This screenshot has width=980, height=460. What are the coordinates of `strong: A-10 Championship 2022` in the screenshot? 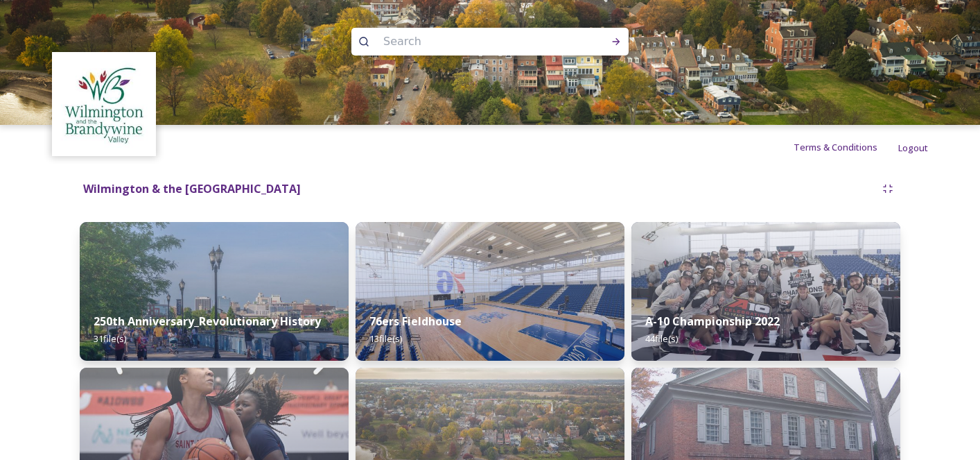 It's located at (712, 321).